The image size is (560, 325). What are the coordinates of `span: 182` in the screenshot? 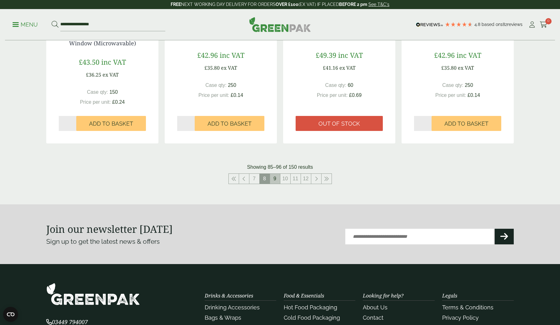 It's located at (504, 24).